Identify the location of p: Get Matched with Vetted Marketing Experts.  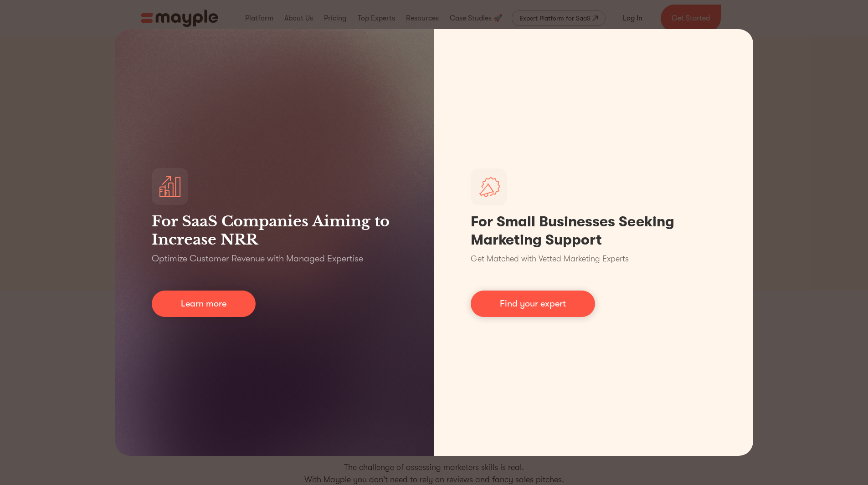
(549, 259).